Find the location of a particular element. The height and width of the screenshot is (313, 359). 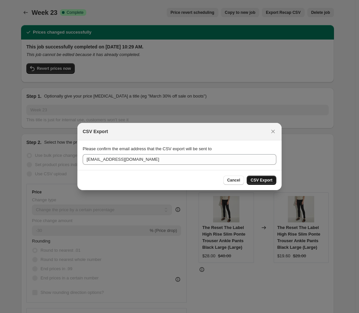

button: CSV Export is located at coordinates (262, 180).